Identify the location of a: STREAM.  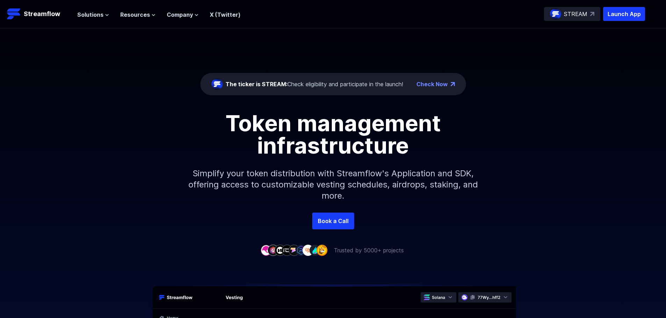
(572, 14).